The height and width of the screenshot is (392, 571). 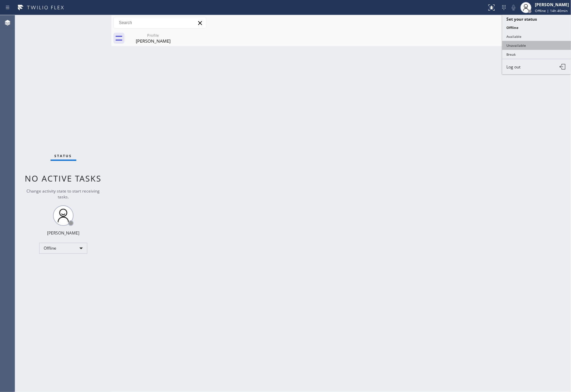 I want to click on span: Change activity state to start receiving tasks., so click(x=63, y=194).